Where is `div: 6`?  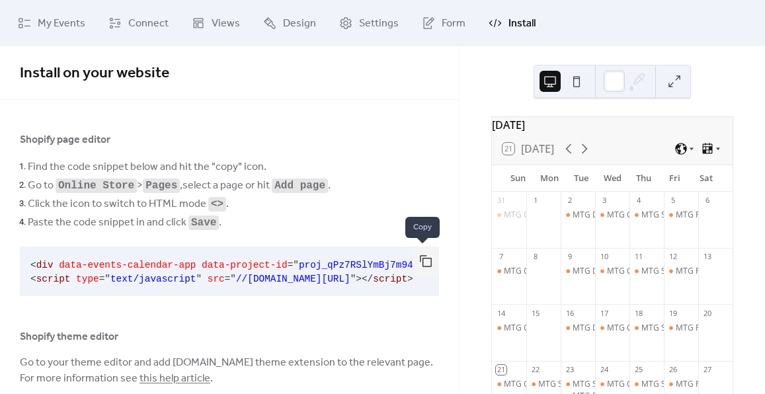 div: 6 is located at coordinates (707, 200).